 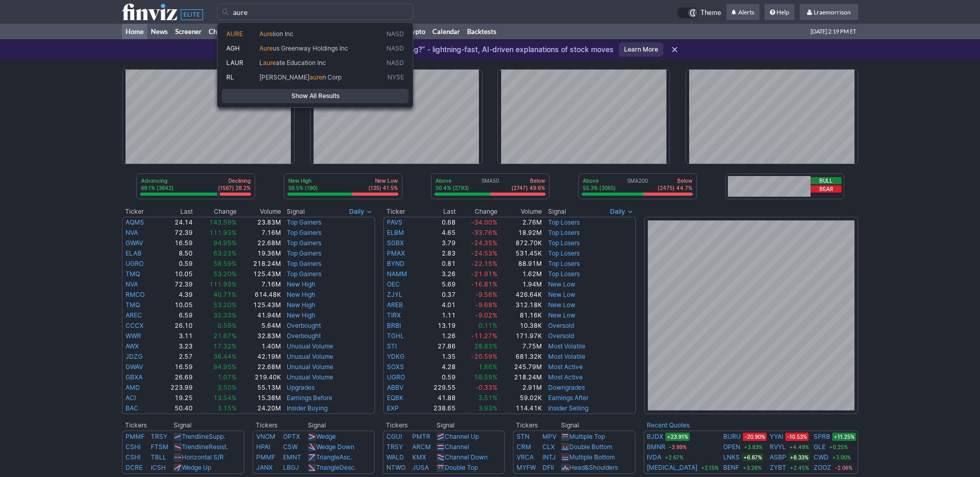 I want to click on a: KMX, so click(x=419, y=456).